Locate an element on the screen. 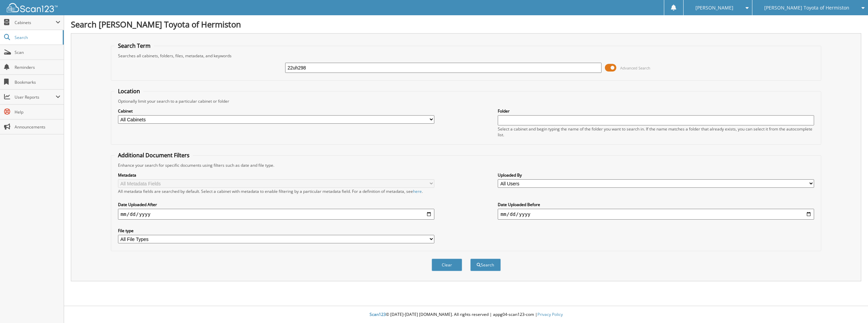 This screenshot has width=868, height=323. input: end is located at coordinates (656, 214).